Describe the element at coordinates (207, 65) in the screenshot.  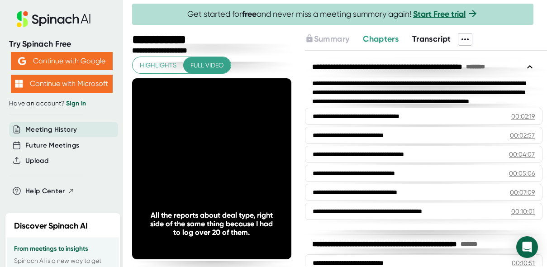
I see `button: Full video` at that location.